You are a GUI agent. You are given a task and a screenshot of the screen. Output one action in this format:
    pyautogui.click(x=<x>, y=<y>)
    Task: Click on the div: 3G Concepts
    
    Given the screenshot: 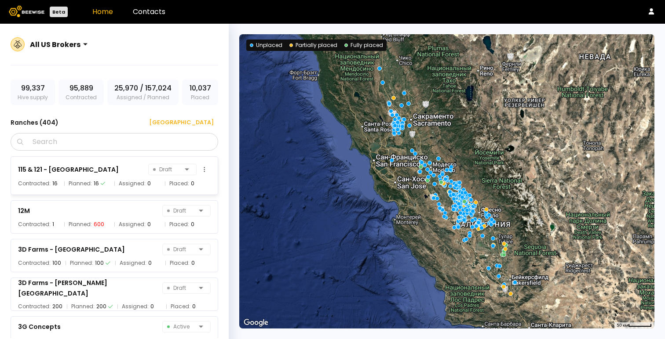 What is the action you would take?
    pyautogui.click(x=39, y=327)
    